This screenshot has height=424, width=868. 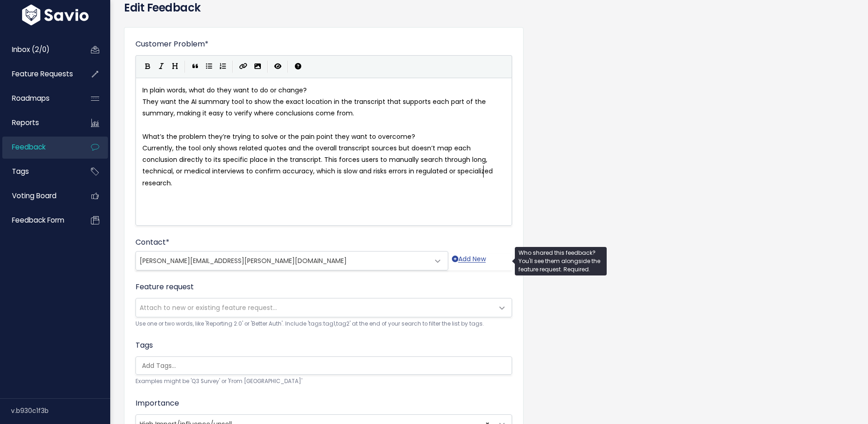 I want to click on button: Quote, so click(x=195, y=67).